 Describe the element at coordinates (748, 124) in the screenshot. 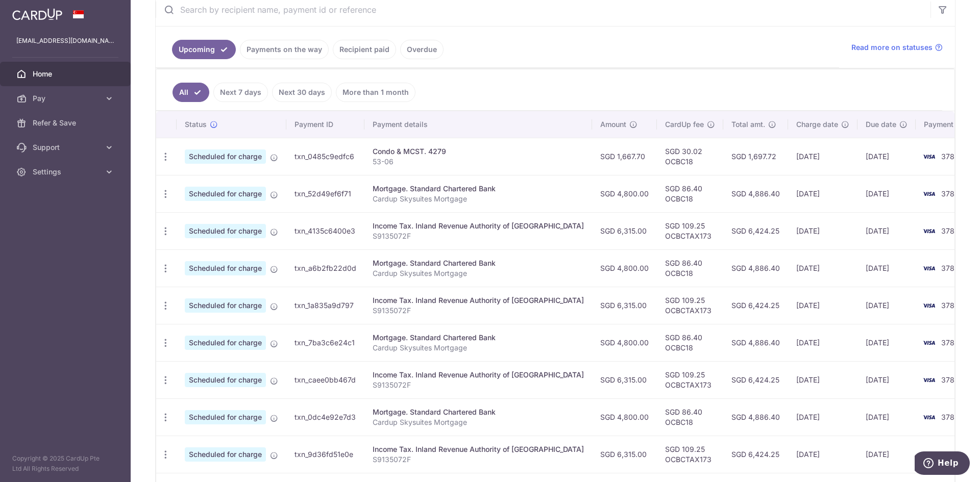

I see `span: Total amt.` at that location.